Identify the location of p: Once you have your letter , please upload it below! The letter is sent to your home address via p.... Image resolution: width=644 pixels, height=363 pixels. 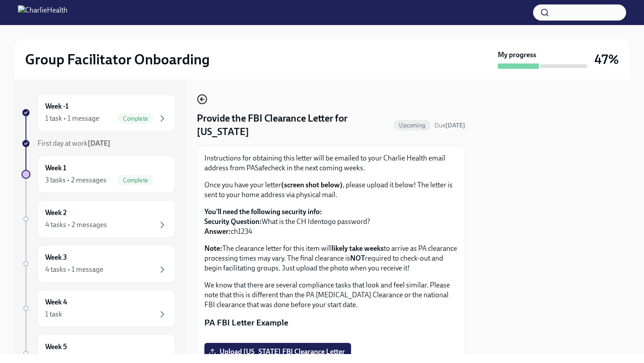
(331, 190).